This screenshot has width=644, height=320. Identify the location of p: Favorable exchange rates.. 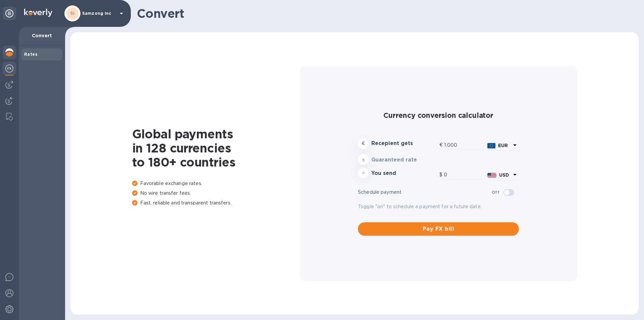
(216, 183).